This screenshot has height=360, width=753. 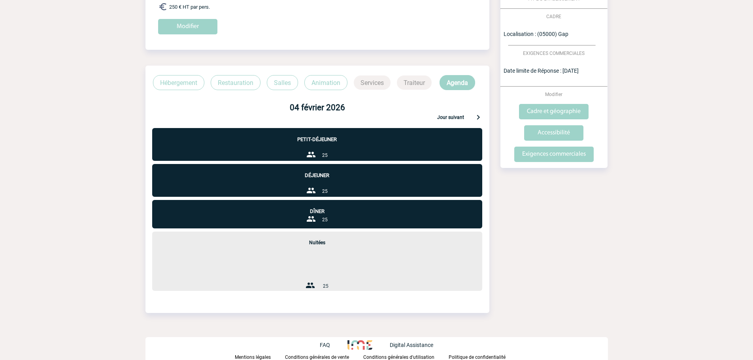 What do you see at coordinates (477, 357) in the screenshot?
I see `p: Politique de confidentialité` at bounding box center [477, 357].